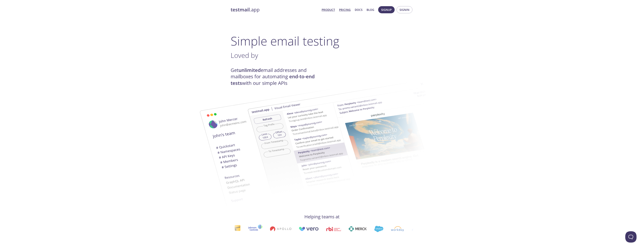  I want to click on img: salesforce, so click(349, 229).